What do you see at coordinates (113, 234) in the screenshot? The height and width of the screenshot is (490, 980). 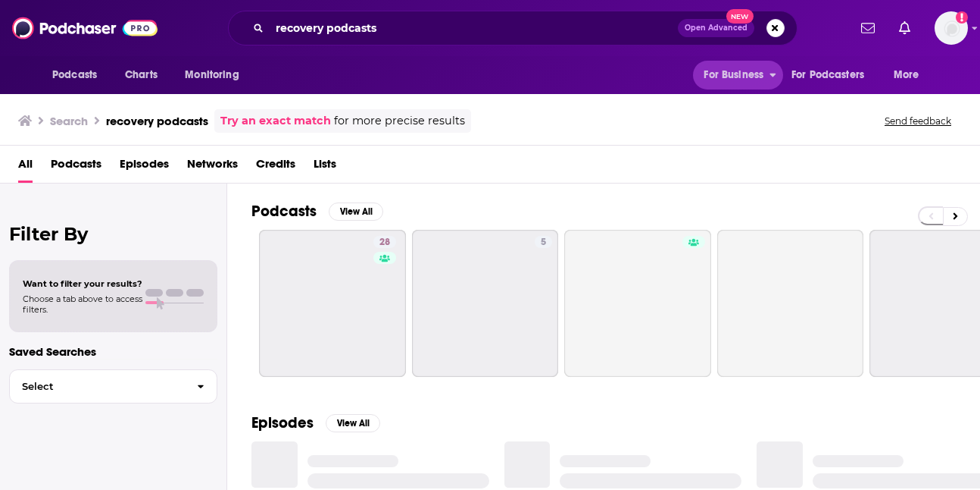 I see `h2: Filter By` at bounding box center [113, 234].